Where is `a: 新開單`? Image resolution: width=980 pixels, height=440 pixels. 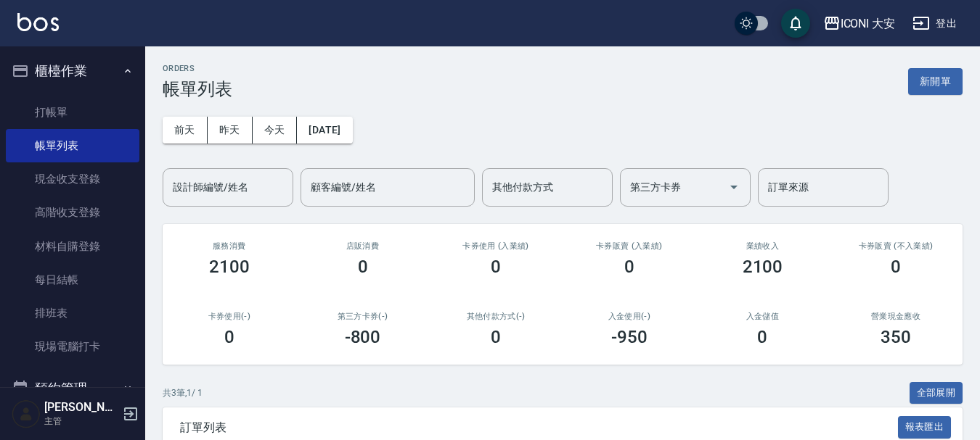
a: 新開單 is located at coordinates (935, 80).